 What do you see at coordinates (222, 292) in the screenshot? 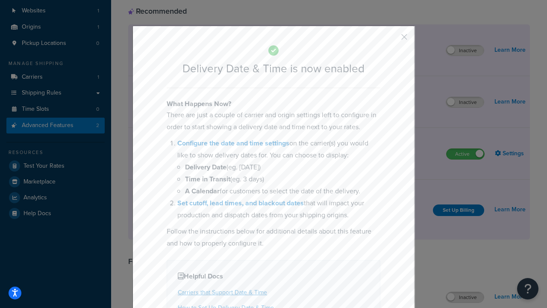
I see `a: Carriers that Support Date & Time` at bounding box center [222, 292].